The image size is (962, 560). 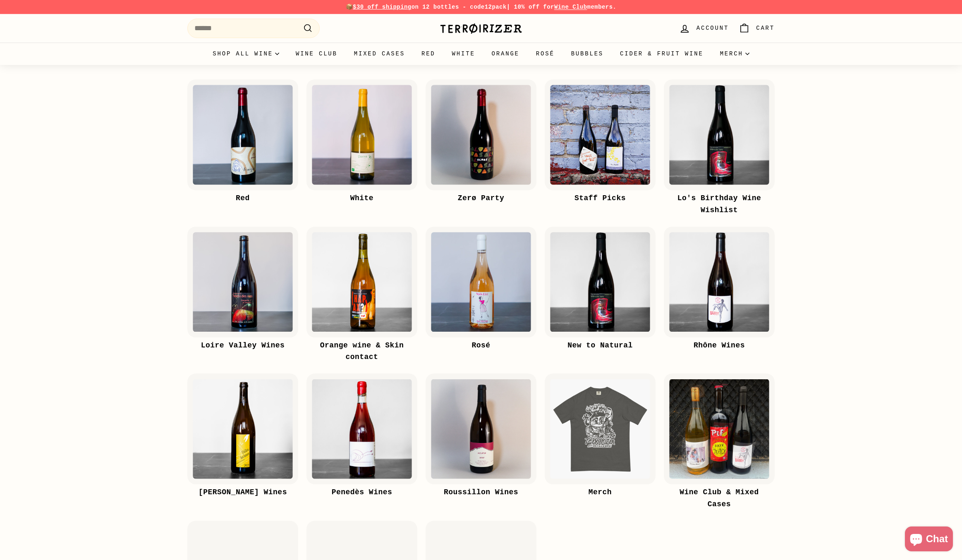 I want to click on a: Zerø Party, so click(x=481, y=147).